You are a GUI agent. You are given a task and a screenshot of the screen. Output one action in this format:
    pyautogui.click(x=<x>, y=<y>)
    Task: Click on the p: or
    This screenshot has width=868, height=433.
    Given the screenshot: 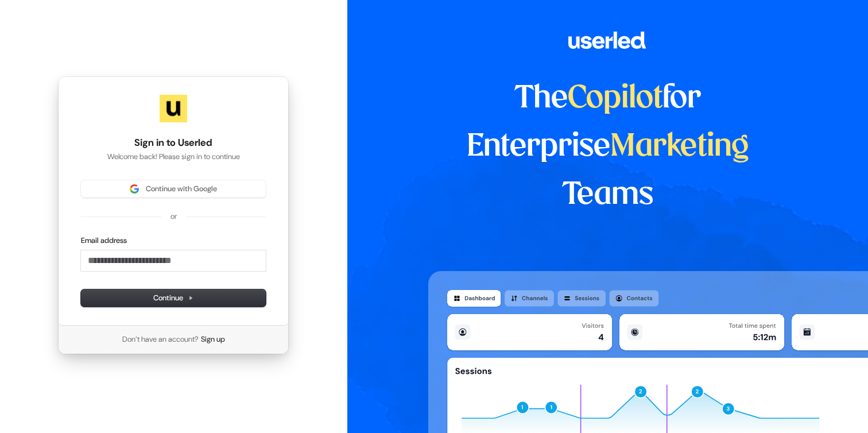 What is the action you would take?
    pyautogui.click(x=173, y=216)
    